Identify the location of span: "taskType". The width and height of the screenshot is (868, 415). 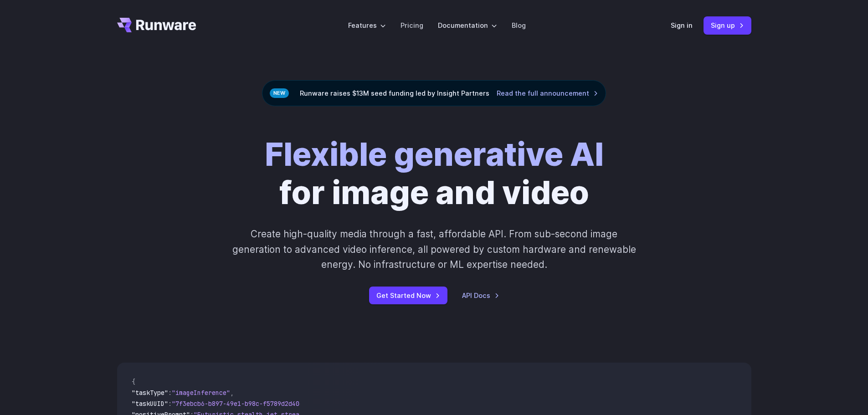
(150, 393).